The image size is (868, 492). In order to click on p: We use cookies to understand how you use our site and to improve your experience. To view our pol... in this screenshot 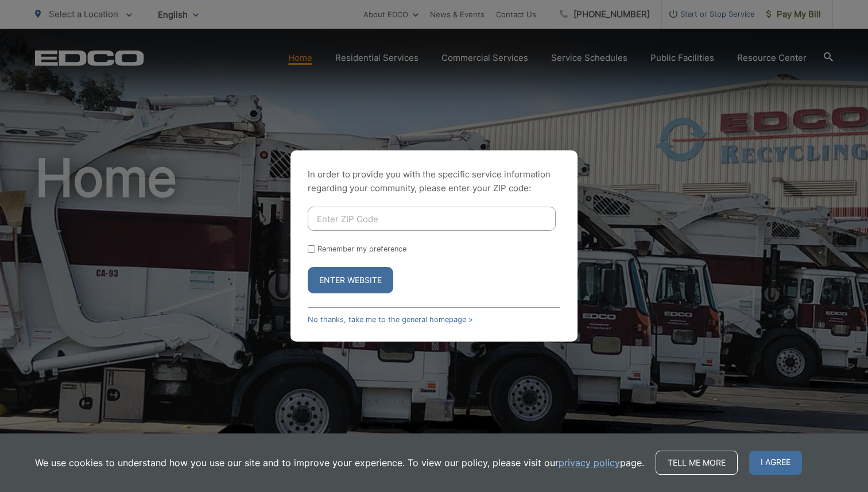, I will do `click(339, 463)`.